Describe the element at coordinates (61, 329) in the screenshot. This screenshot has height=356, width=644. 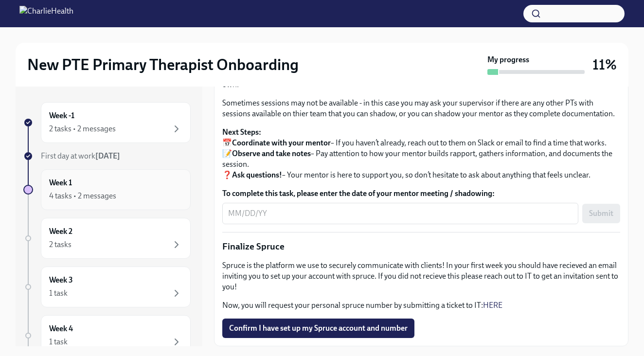
I see `h6: Week 4` at that location.